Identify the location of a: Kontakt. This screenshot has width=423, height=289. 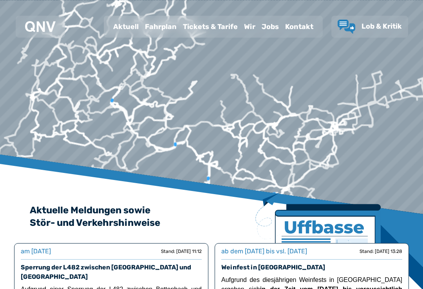
(300, 27).